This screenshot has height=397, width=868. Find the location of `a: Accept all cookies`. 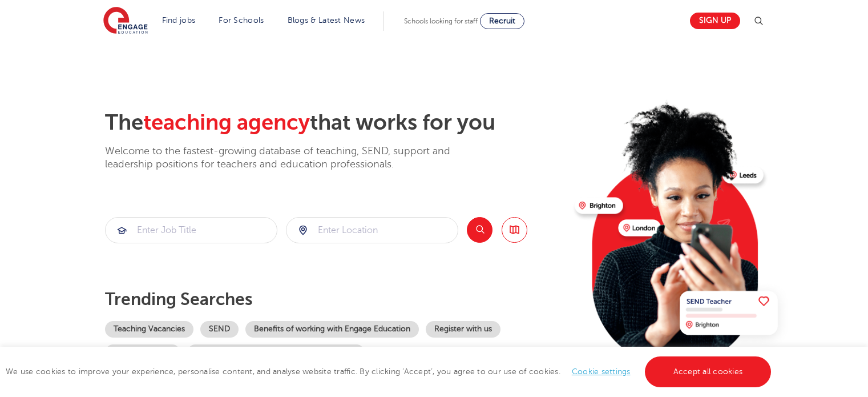

a: Accept all cookies is located at coordinates (709, 372).